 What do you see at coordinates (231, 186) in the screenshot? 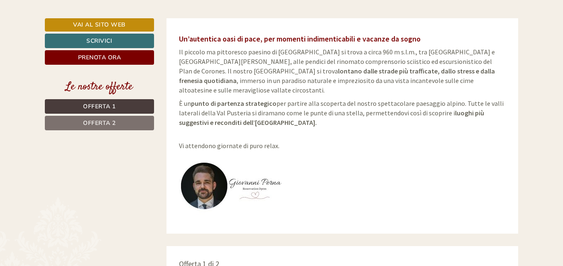
I see `img: user-135.jpg` at bounding box center [231, 186].